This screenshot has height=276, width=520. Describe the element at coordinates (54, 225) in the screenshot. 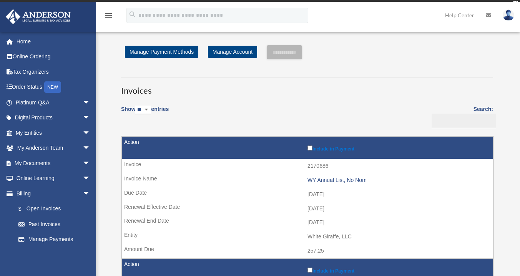

I see `a: Past Invoices` at that location.